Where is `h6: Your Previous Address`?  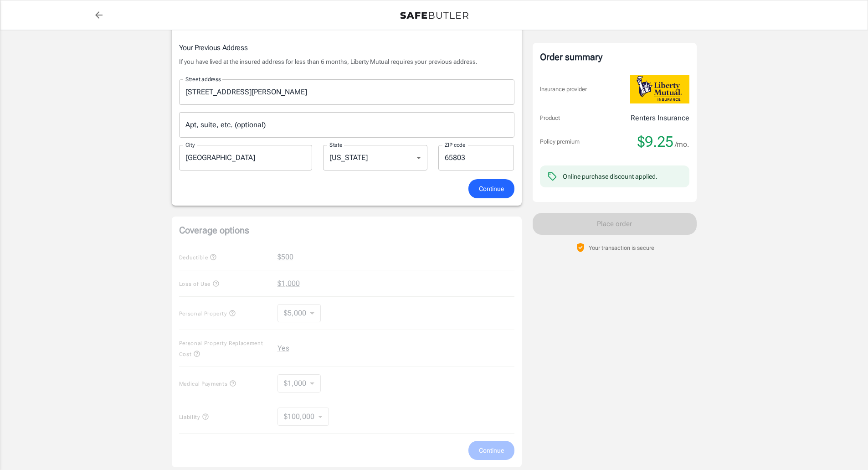
h6: Your Previous Address is located at coordinates (347, 47).